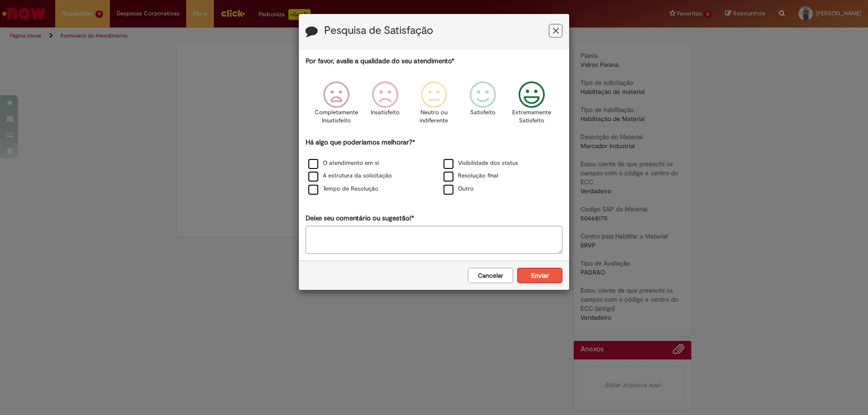 Image resolution: width=868 pixels, height=415 pixels. Describe the element at coordinates (380, 61) in the screenshot. I see `label: Por favor, avalie a qualidade do seu atendimento*` at that location.